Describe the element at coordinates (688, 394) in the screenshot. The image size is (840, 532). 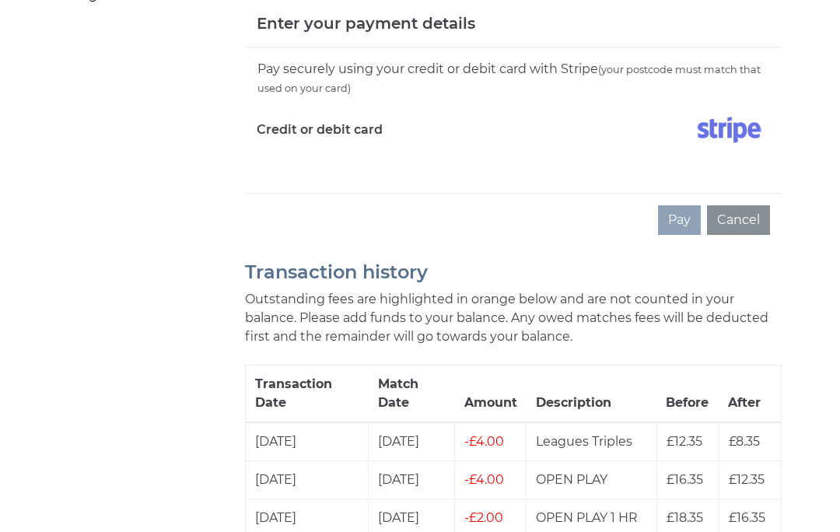
I see `th: Before` at that location.